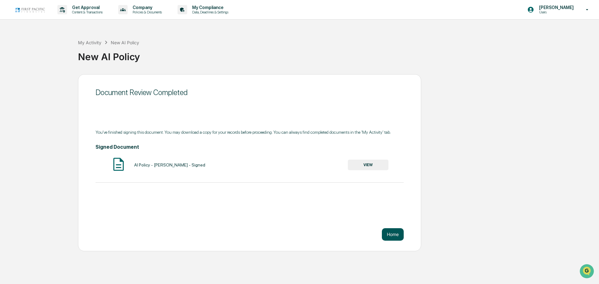  What do you see at coordinates (23, 94) in the screenshot?
I see `a: 🔎Data Lookup` at bounding box center [23, 94].